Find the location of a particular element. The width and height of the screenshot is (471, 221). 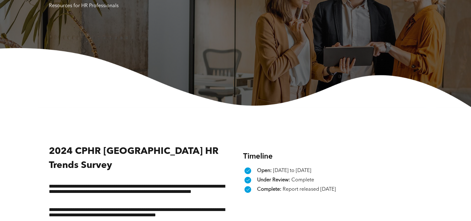

span: Complete: is located at coordinates (269, 189).